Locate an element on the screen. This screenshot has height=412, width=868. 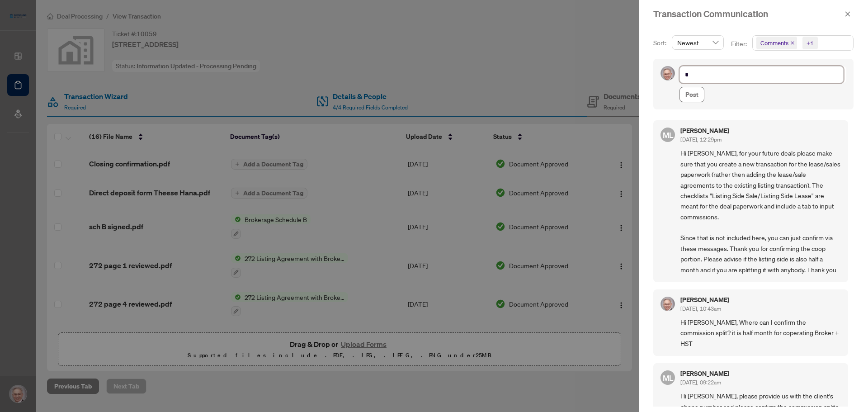
p: Sort: is located at coordinates (661, 43).